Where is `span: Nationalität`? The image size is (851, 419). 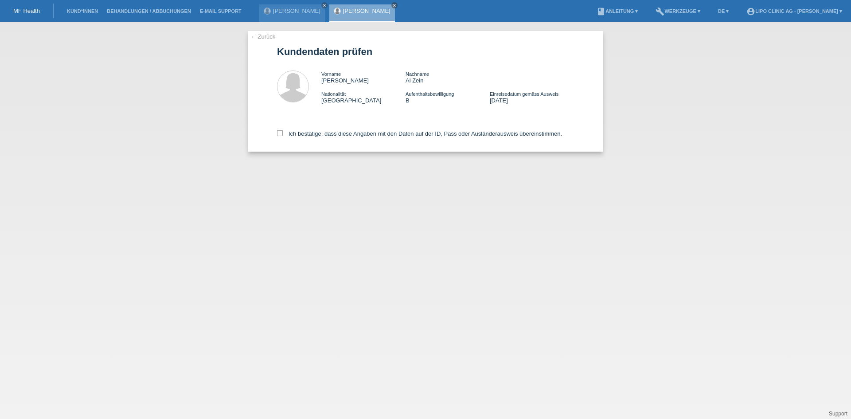
span: Nationalität is located at coordinates (333, 94).